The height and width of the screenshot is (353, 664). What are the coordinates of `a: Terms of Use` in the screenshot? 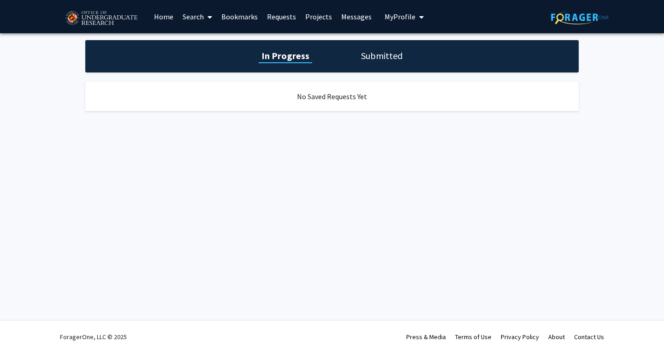 It's located at (473, 336).